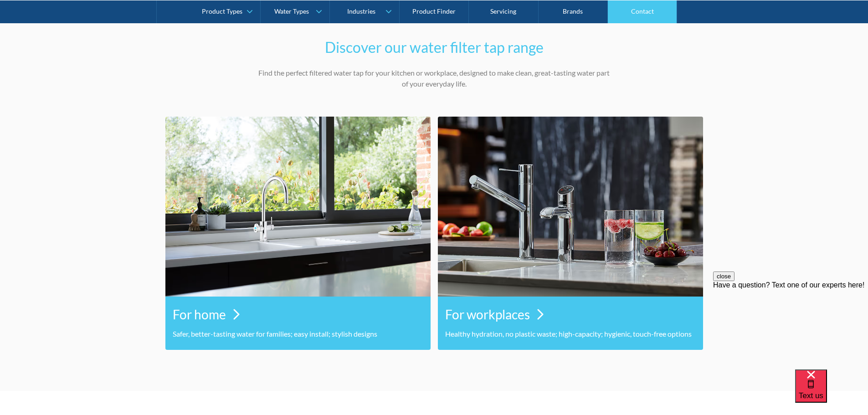  What do you see at coordinates (488, 314) in the screenshot?
I see `h3: For workplaces` at bounding box center [488, 314].